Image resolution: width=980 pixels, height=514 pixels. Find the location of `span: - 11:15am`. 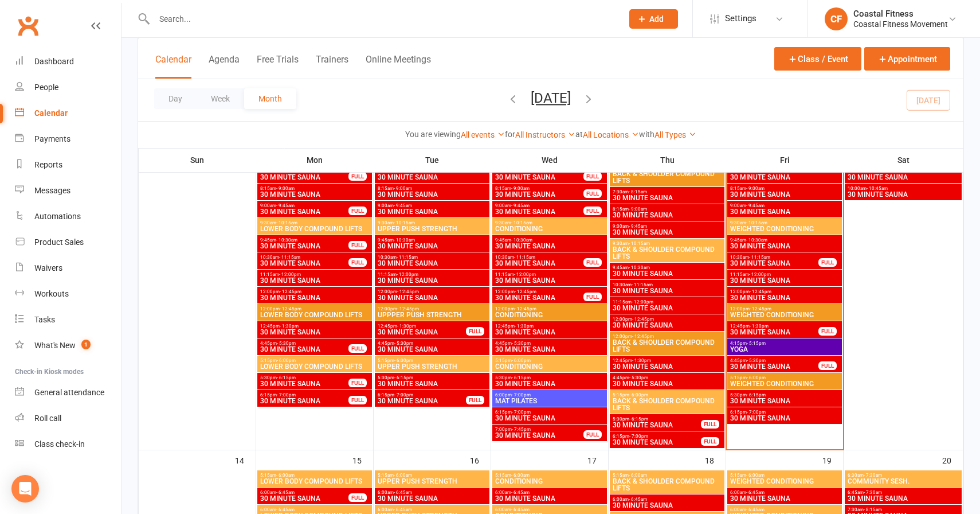

span: - 11:15am is located at coordinates (642, 284).